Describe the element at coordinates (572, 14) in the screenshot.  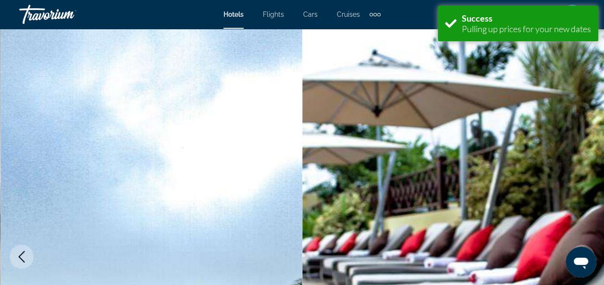
I see `button: User Menu` at that location.